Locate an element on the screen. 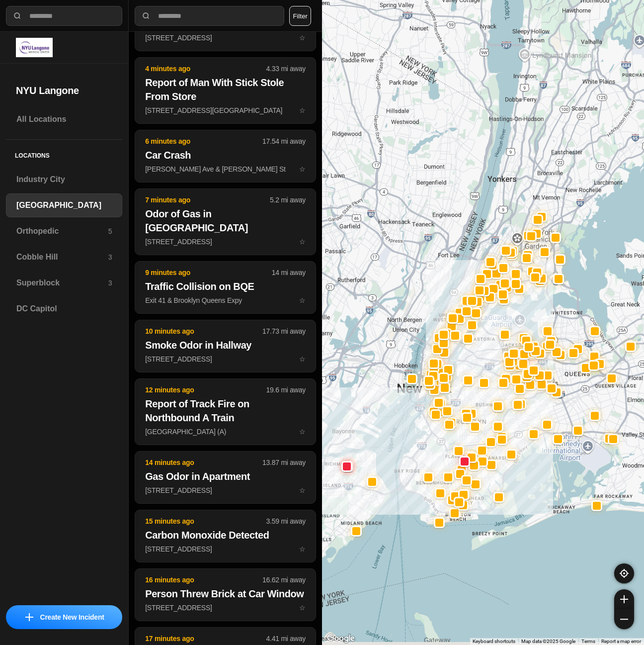 This screenshot has width=644, height=645. h2: Car Crash is located at coordinates (225, 155).